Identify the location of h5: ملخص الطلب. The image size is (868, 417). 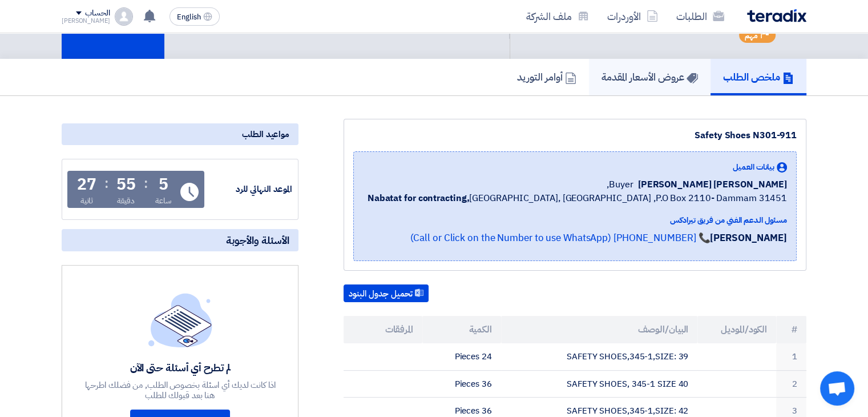
(758, 76).